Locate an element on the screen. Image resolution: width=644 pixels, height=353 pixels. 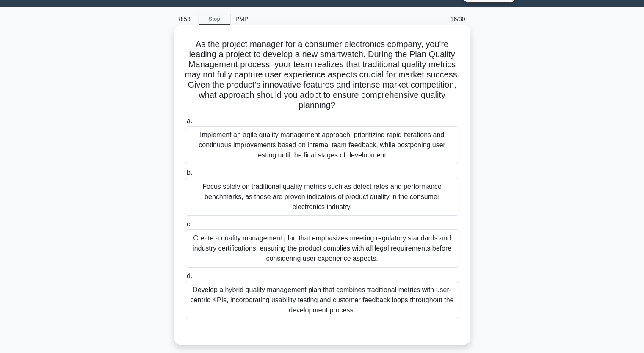
div: Focus solely on traditional quality metrics such as defect rates and performance benchmarks, as t... is located at coordinates (322, 197).